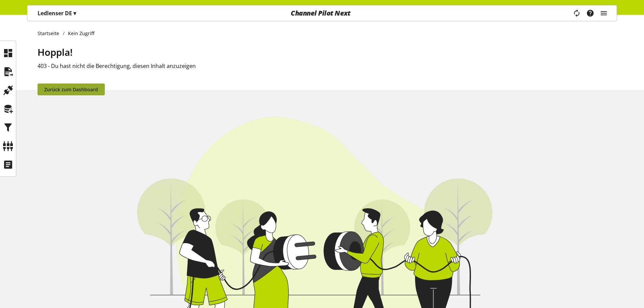  Describe the element at coordinates (71, 89) in the screenshot. I see `span: Zurück zum Dashboard` at that location.